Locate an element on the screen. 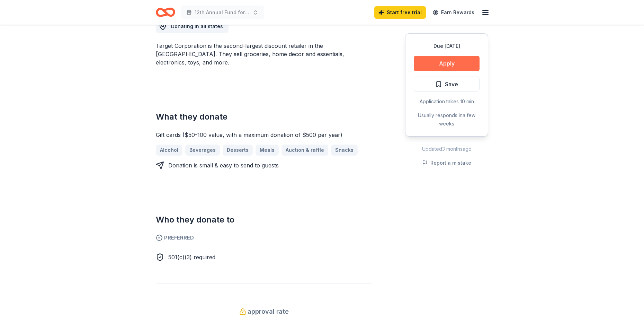 This screenshot has height=322, width=644. span: approval rate is located at coordinates (268, 312).